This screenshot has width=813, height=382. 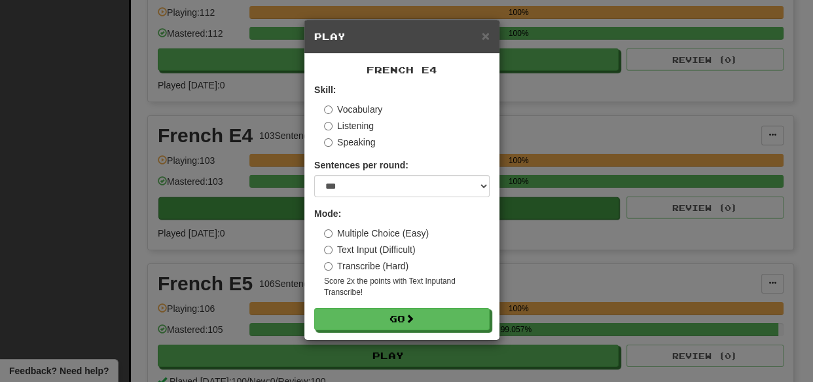 What do you see at coordinates (402, 69) in the screenshot?
I see `span: French E4` at bounding box center [402, 69].